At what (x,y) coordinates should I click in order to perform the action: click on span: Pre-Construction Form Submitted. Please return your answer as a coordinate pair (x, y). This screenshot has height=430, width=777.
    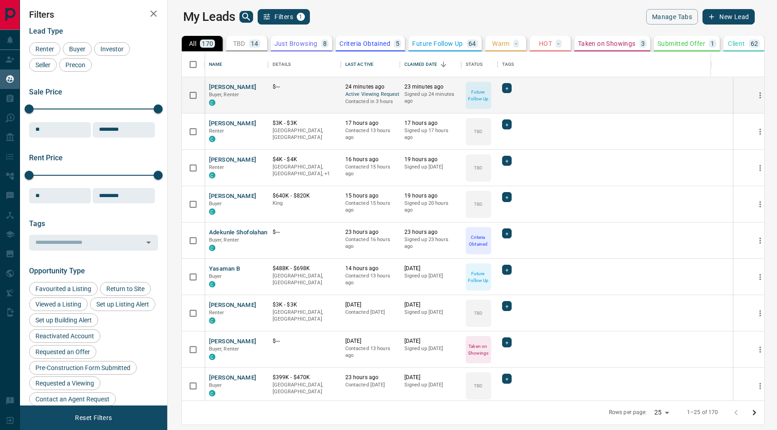
    Looking at the image, I should click on (83, 368).